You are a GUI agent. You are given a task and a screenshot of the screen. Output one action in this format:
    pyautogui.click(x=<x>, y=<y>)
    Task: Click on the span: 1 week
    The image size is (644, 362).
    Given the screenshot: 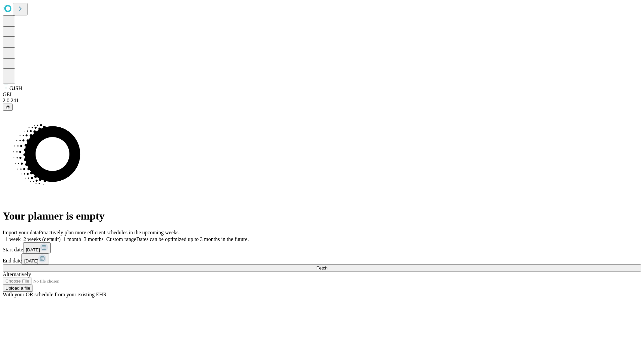 What is the action you would take?
    pyautogui.click(x=13, y=239)
    